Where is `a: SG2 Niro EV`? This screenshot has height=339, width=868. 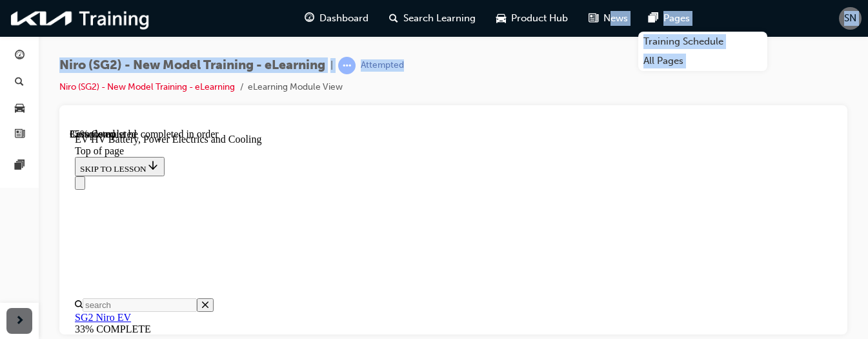 a: SG2 Niro EV is located at coordinates (33, 188).